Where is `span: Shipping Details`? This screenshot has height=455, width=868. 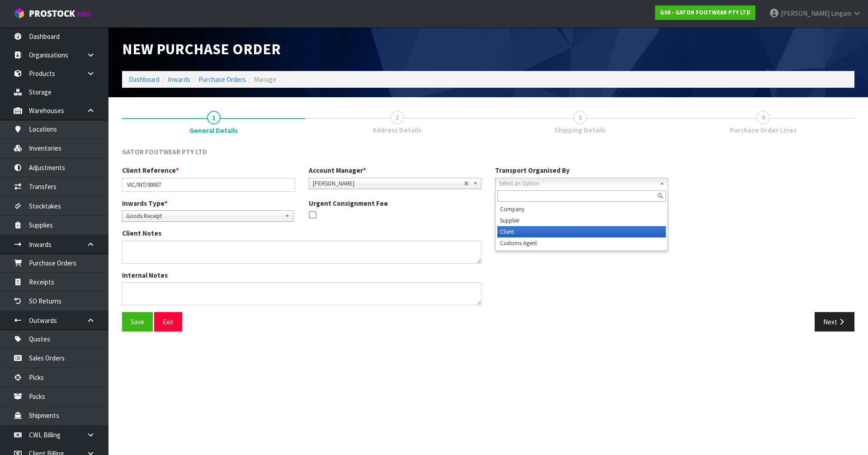
span: Shipping Details is located at coordinates (580, 130).